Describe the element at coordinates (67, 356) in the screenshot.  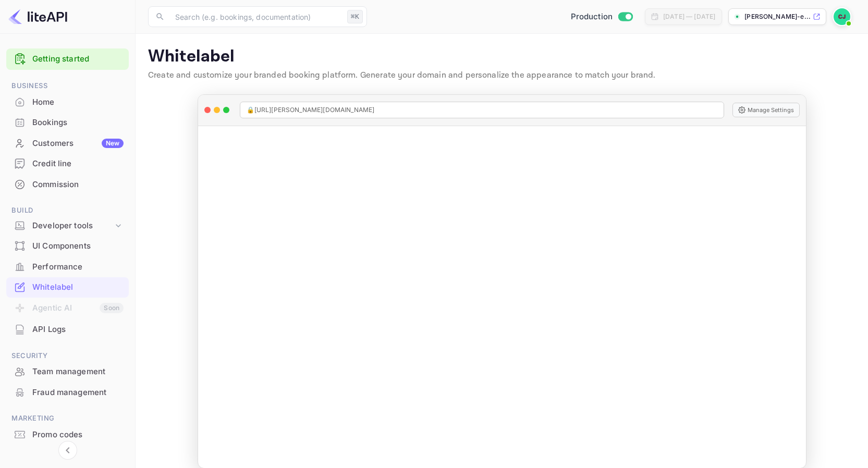
I see `span: Security` at that location.